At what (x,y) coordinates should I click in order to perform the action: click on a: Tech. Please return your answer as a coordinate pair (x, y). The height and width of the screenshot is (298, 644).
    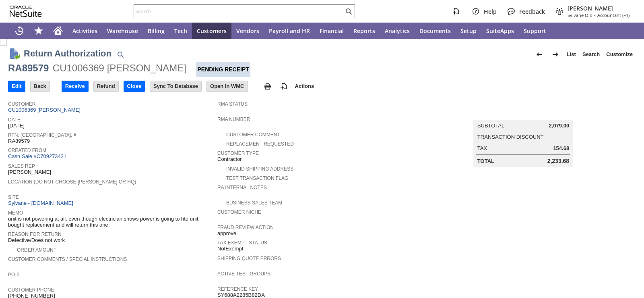
    Looking at the image, I should click on (181, 31).